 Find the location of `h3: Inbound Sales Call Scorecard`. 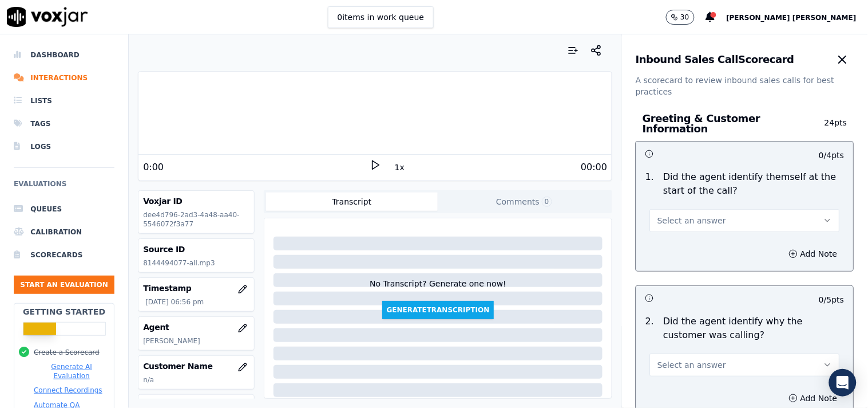

h3: Inbound Sales Call Scorecard is located at coordinates (715, 60).